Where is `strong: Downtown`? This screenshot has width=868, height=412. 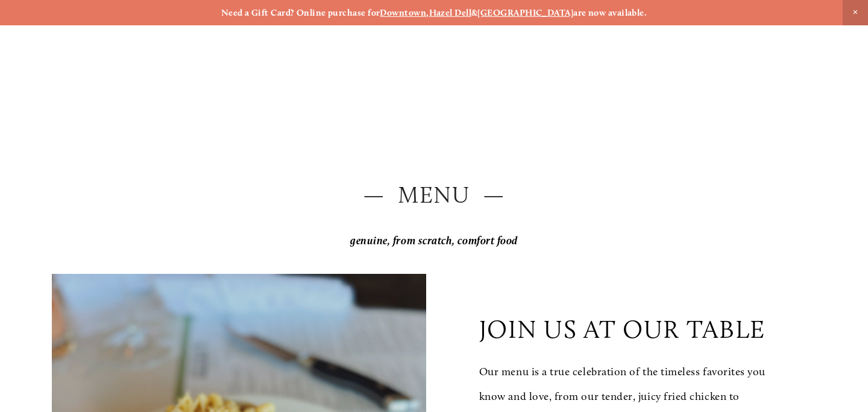 strong: Downtown is located at coordinates (403, 13).